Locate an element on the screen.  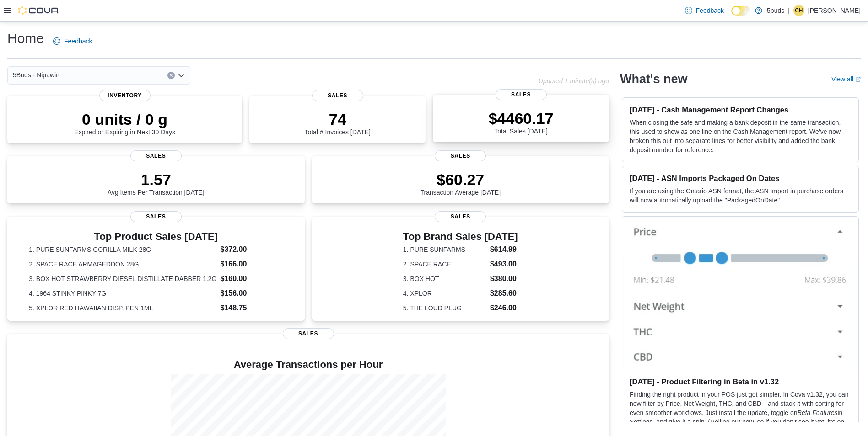
dt: 5. XPLOR RED HAWAIIAN DISP. PEN 1ML is located at coordinates (123, 308).